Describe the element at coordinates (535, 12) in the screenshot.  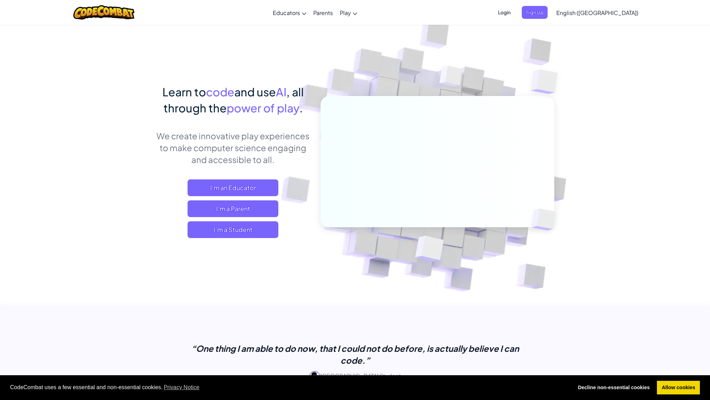
I see `button: Sign Up` at that location.